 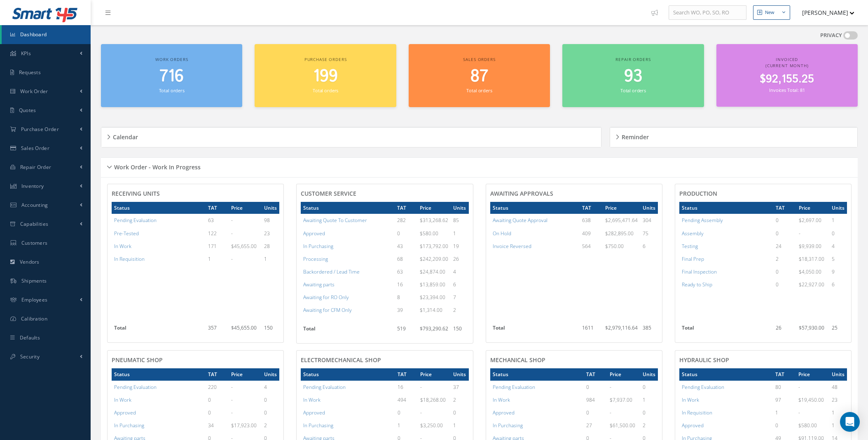 I want to click on span: Work Order, so click(x=34, y=91).